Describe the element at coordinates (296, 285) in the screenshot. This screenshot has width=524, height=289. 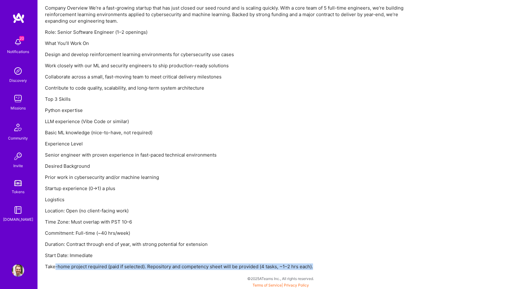
I see `a: Privacy Policy` at that location.